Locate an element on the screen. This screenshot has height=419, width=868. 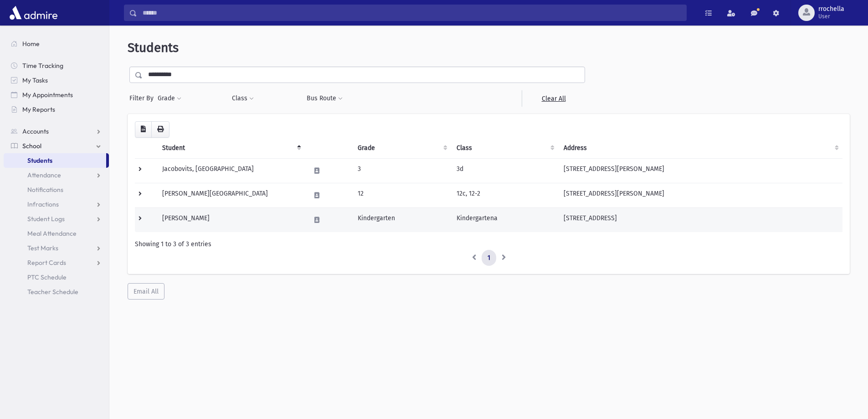
a: Students is located at coordinates (55, 160).